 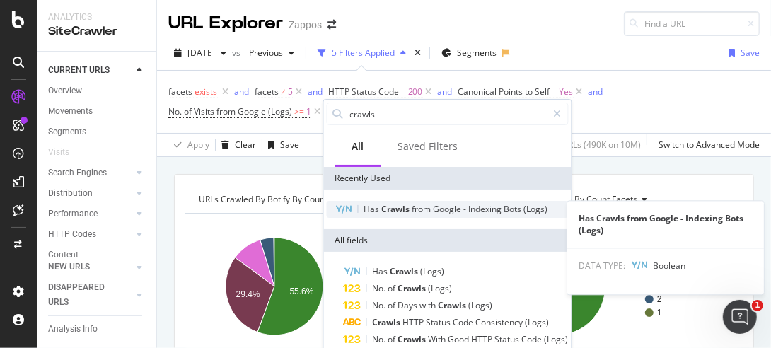 I want to click on div: All, so click(x=358, y=146).